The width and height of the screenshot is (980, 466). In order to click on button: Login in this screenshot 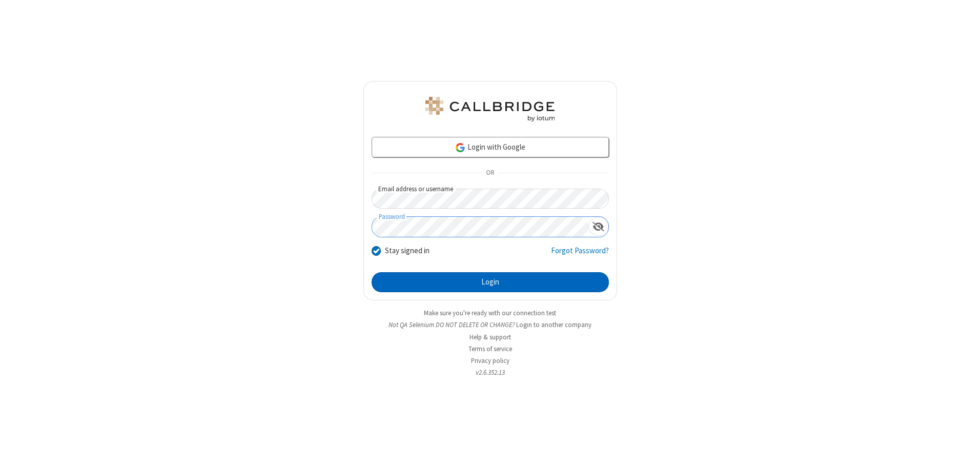, I will do `click(490, 282)`.